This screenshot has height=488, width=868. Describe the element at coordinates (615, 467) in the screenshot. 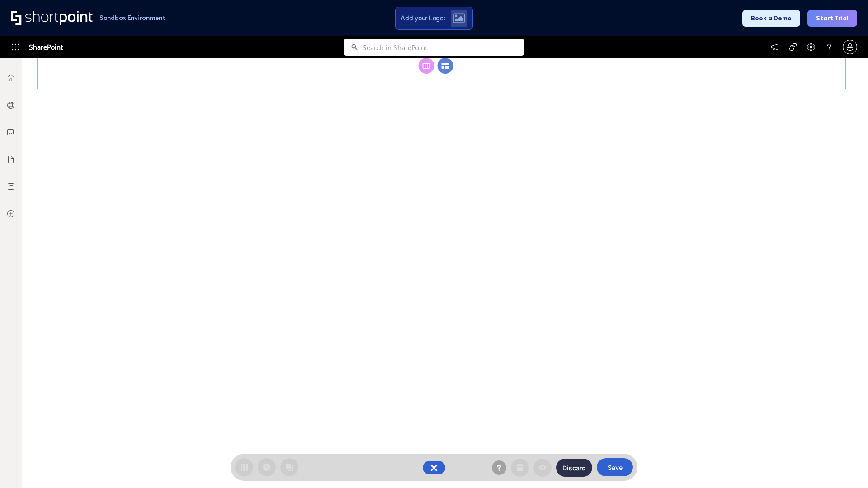

I see `button: Save` at that location.